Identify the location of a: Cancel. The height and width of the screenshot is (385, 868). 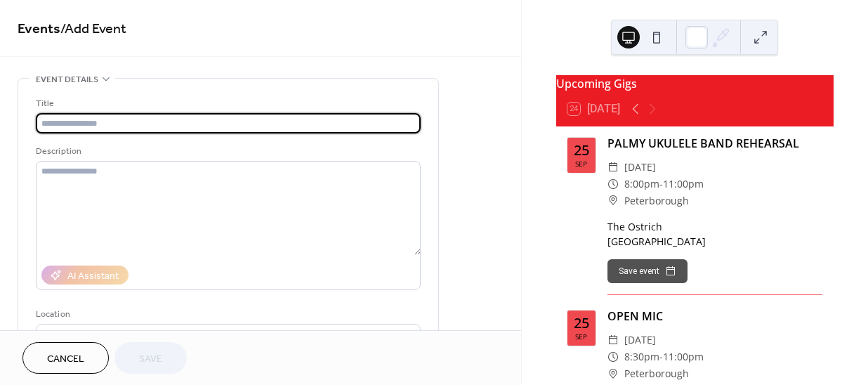
(65, 357).